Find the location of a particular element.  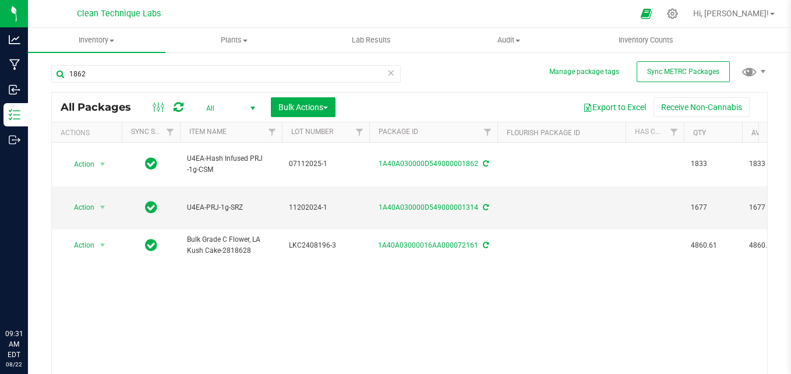

div: Actions is located at coordinates (89, 133).